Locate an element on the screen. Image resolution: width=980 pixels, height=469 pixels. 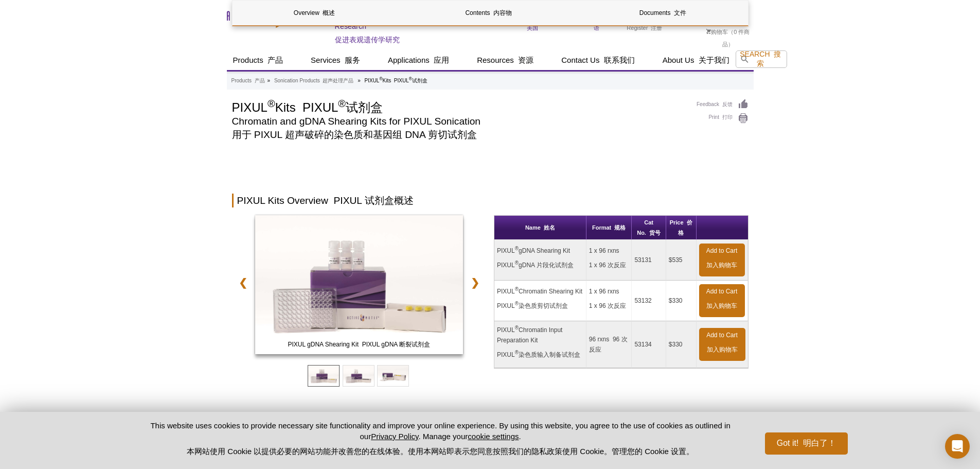
font: 姓名 is located at coordinates (550, 227).